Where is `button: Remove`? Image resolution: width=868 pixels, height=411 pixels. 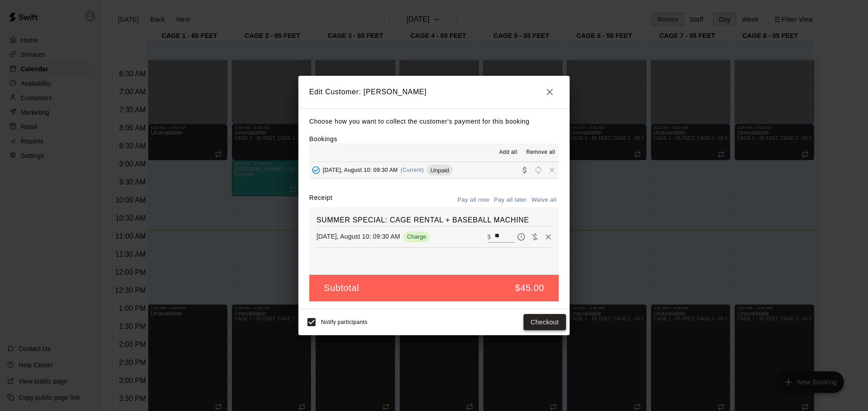
button: Remove is located at coordinates (548, 238).